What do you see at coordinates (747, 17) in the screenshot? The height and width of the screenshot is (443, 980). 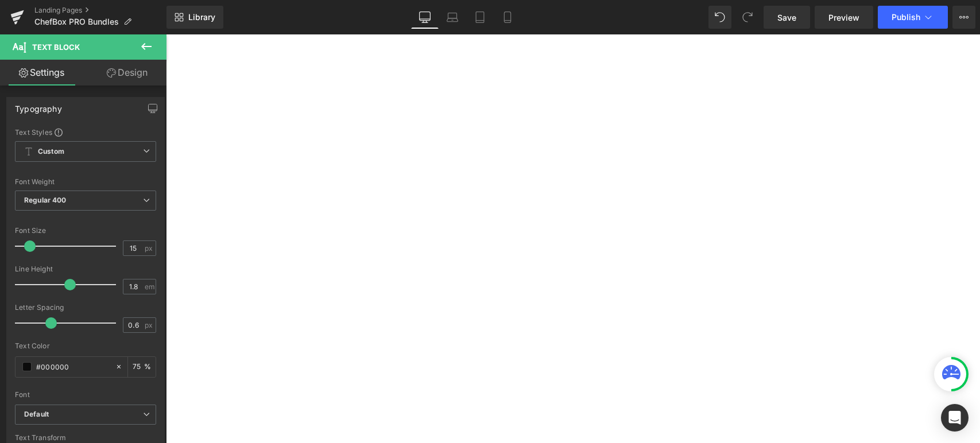 I see `button: Redo` at bounding box center [747, 17].